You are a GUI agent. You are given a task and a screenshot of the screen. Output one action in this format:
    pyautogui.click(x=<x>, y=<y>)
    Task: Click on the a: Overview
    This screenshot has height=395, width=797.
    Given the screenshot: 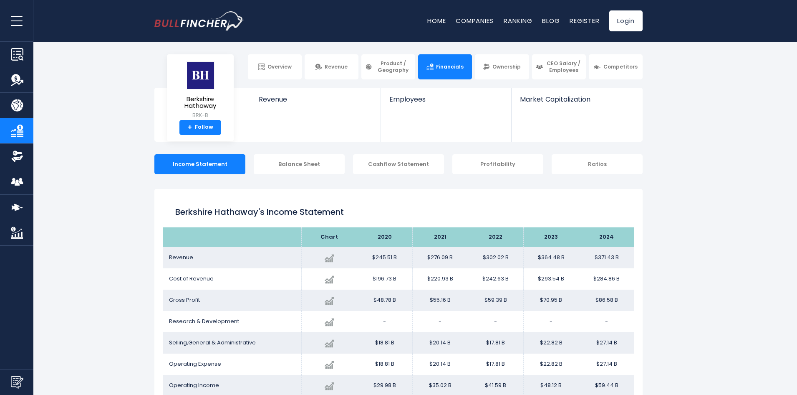 What is the action you would take?
    pyautogui.click(x=275, y=67)
    